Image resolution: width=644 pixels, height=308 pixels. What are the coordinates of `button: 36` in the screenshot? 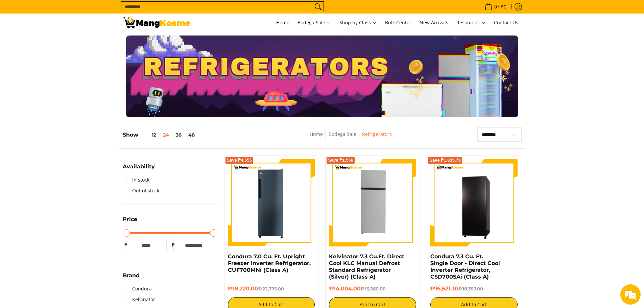 It's located at (178, 135).